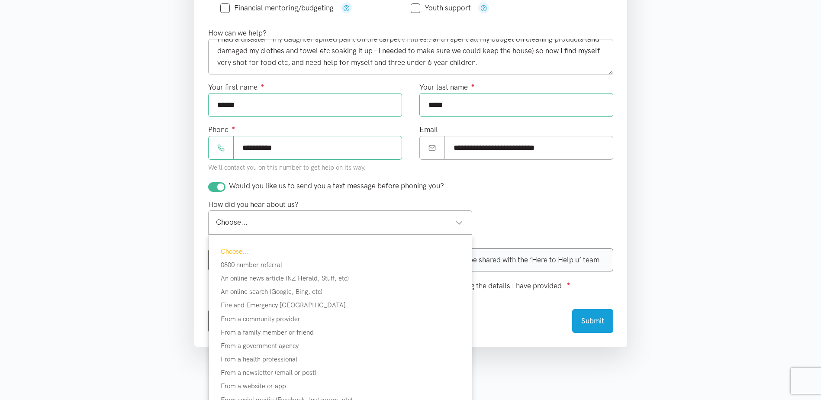 The height and width of the screenshot is (400, 821). What do you see at coordinates (340, 292) in the screenshot?
I see `div: An online search (Google, Bing, etc)` at bounding box center [340, 292].